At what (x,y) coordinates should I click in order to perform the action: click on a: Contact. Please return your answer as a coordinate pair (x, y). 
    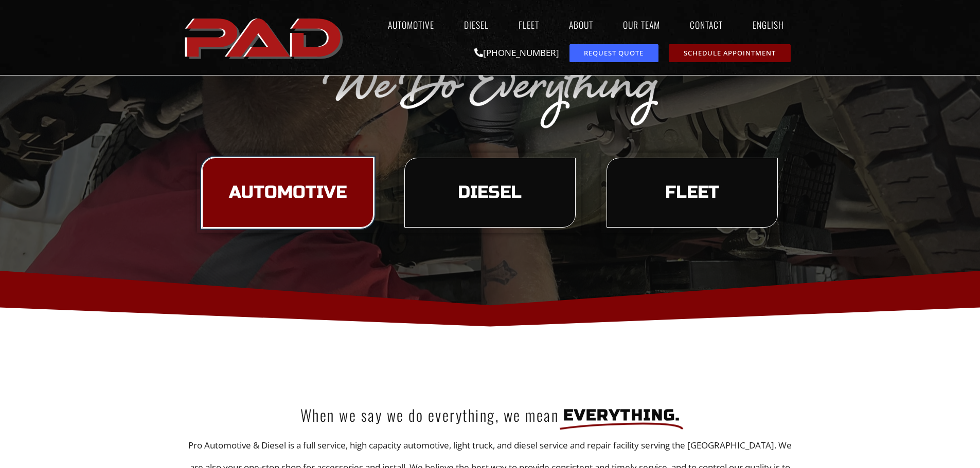
    Looking at the image, I should click on (706, 24).